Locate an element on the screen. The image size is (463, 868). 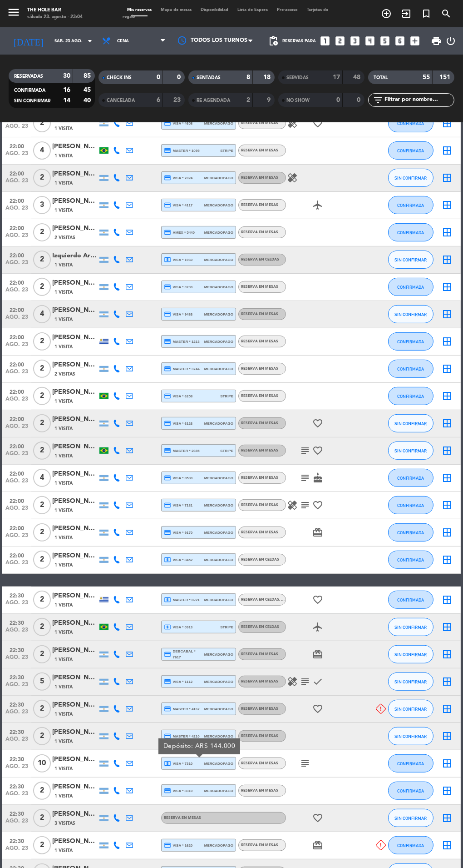
i: exit_to_app is located at coordinates (406, 14).